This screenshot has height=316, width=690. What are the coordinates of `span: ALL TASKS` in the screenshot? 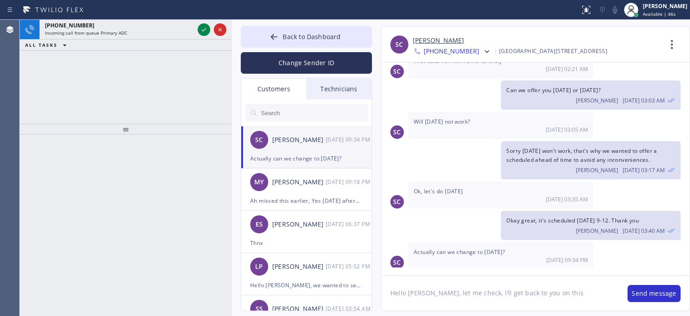 It's located at (41, 45).